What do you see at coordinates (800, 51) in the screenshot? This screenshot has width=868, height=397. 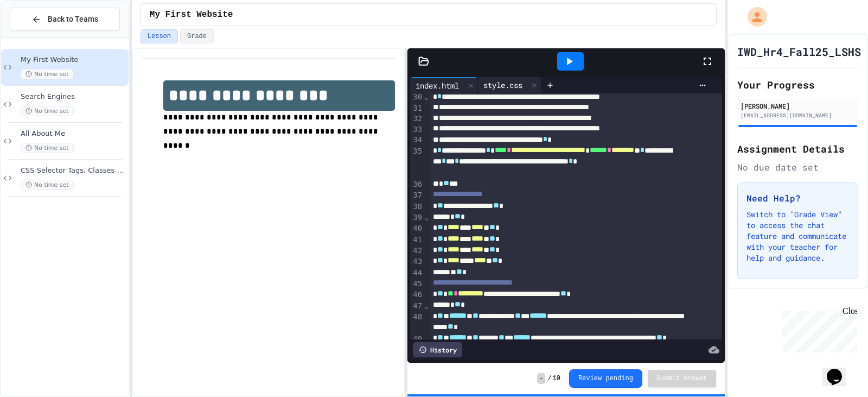 I see `h1: IWD_Hr4_Fall25_LSHS` at bounding box center [800, 51].